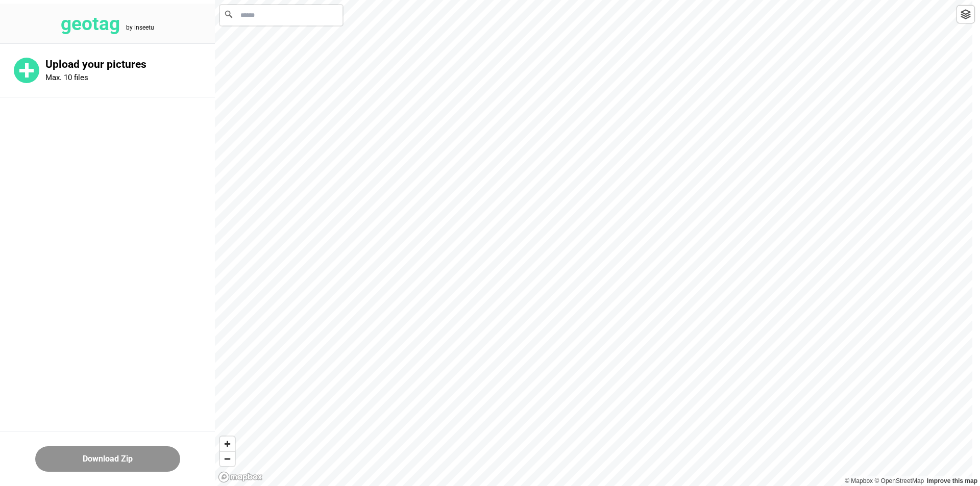 Image resolution: width=980 pixels, height=486 pixels. What do you see at coordinates (227, 458) in the screenshot?
I see `button: Zoom out` at bounding box center [227, 458].